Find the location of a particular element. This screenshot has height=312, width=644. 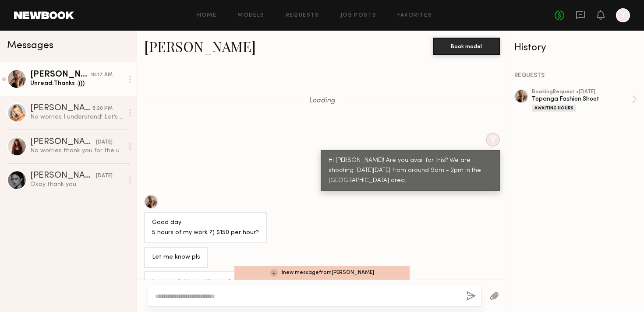

button: Book model is located at coordinates (466, 46).